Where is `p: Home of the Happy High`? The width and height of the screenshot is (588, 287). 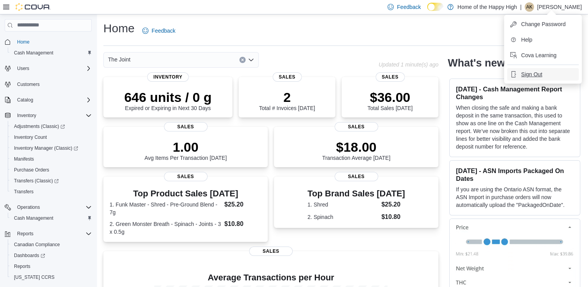 p: Home of the Happy High is located at coordinates (487, 7).